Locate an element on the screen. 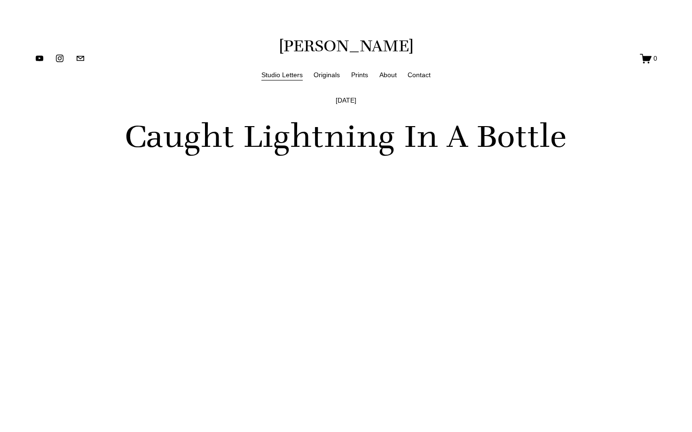 The width and height of the screenshot is (692, 432). a: About is located at coordinates (388, 75).